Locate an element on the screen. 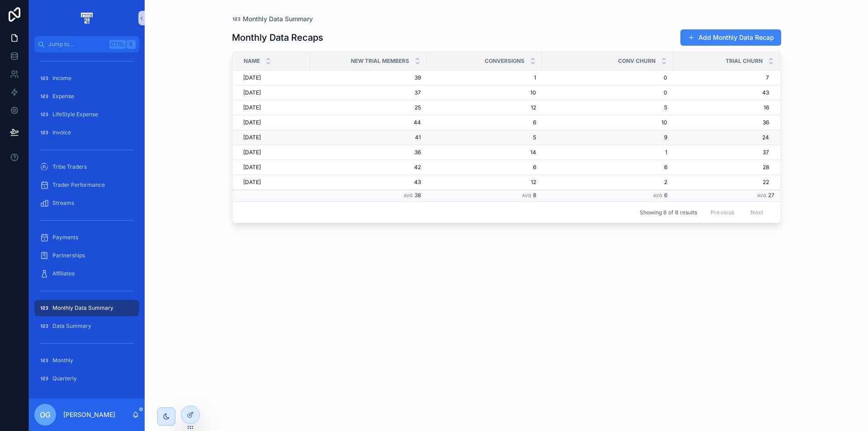 The width and height of the screenshot is (868, 431). a: Streams is located at coordinates (86, 203).